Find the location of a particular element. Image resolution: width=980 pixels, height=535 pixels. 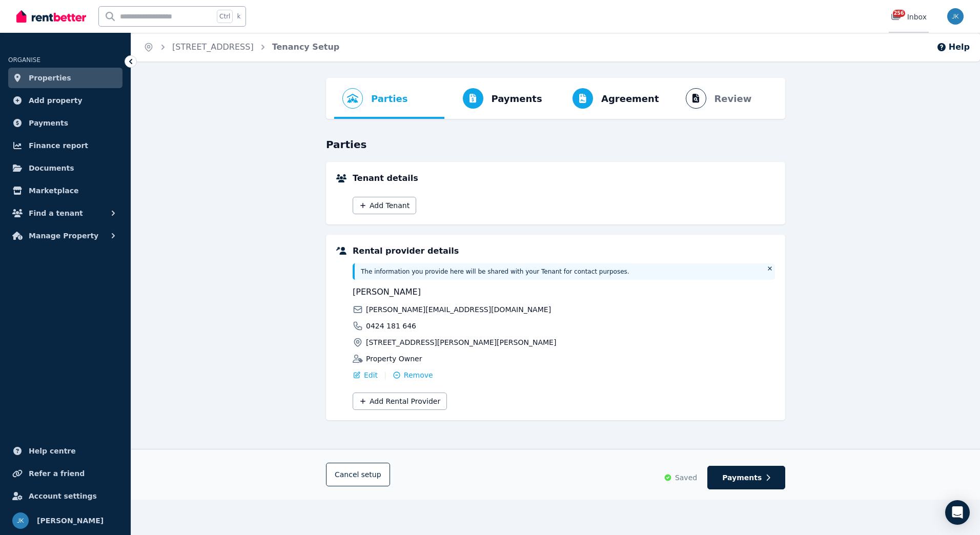

nav: Progress is located at coordinates (556, 98).